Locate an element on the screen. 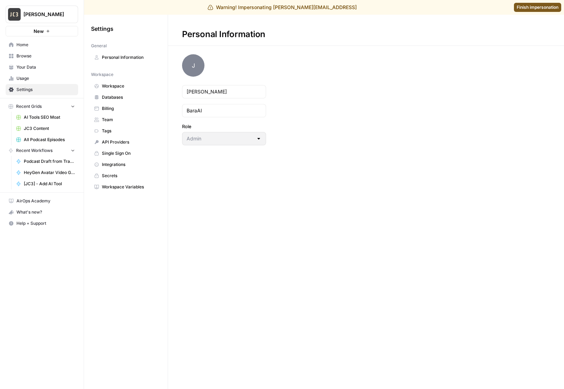 The width and height of the screenshot is (564, 389). span: Single Sign On is located at coordinates (130, 153).